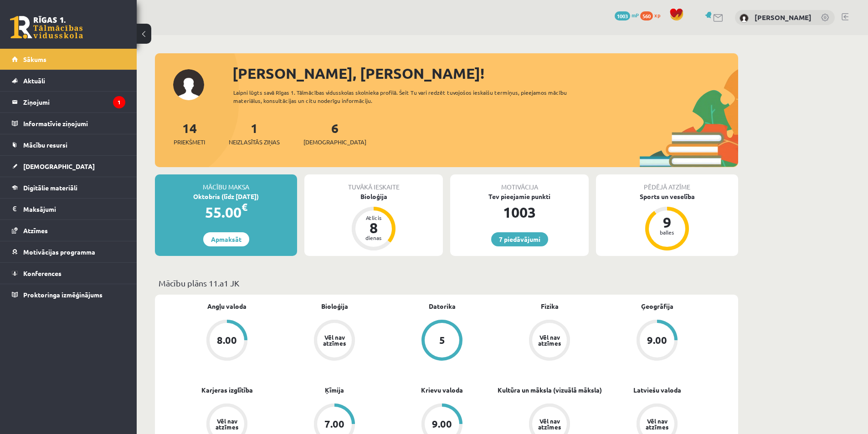 The image size is (868, 434). Describe the element at coordinates (667, 233) in the screenshot. I see `div: balles` at that location.